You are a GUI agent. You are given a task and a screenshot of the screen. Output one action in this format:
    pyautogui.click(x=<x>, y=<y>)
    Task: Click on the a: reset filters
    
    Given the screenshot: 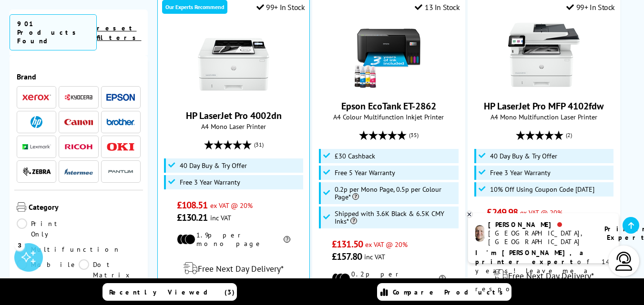 What is the action you would take?
    pyautogui.click(x=119, y=33)
    